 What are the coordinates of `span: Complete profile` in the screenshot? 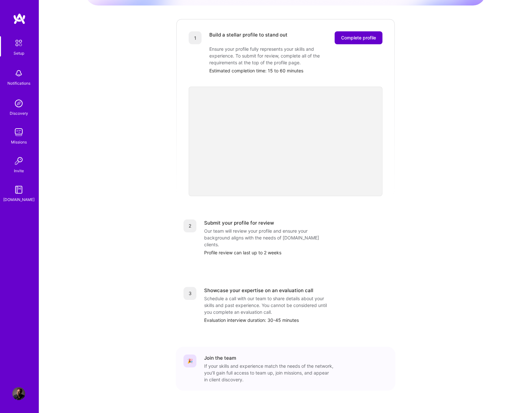 It's located at (359, 38).